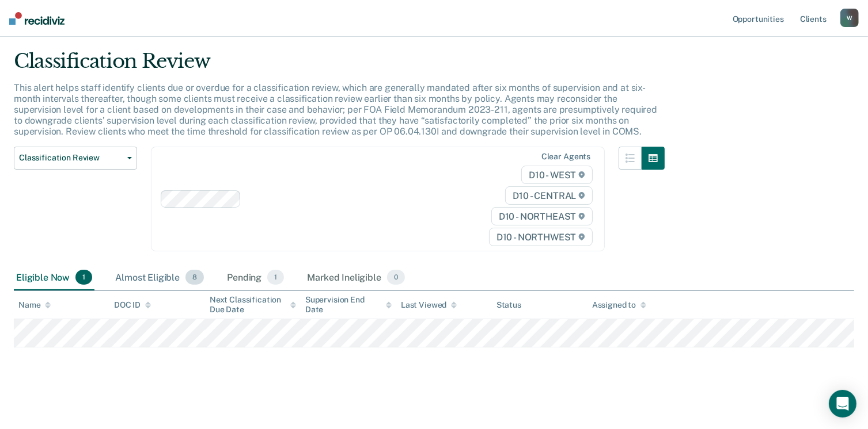  What do you see at coordinates (75, 158) in the screenshot?
I see `button: Classification Review` at bounding box center [75, 158].